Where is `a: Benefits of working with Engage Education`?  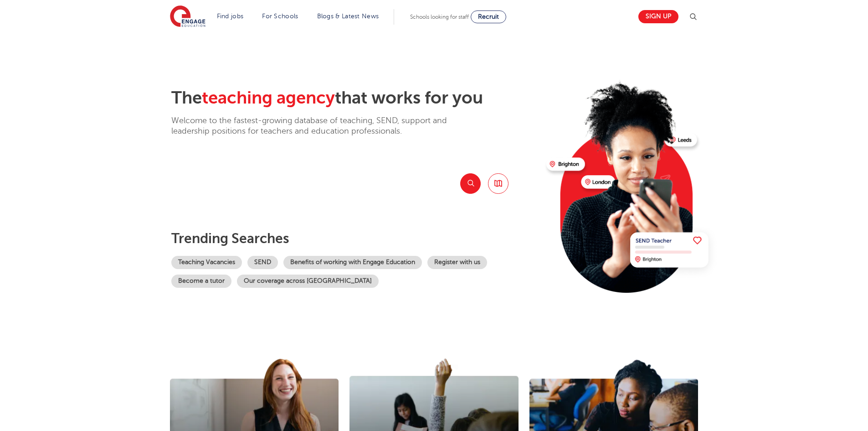 a: Benefits of working with Engage Education is located at coordinates (353, 262).